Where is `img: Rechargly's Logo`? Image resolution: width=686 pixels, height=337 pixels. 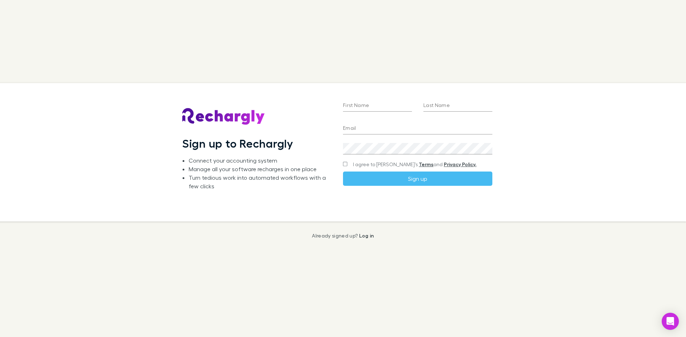 img: Rechargly's Logo is located at coordinates (224, 117).